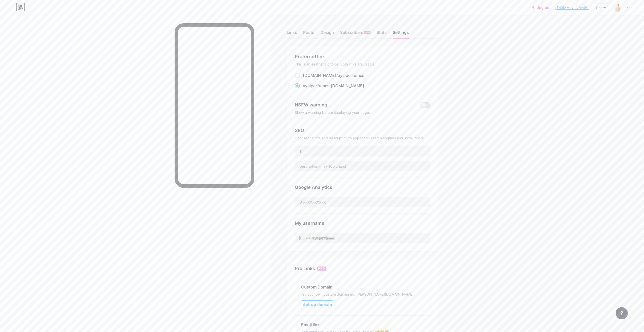  What do you see at coordinates (362, 287) in the screenshot?
I see `div: Custom Domain` at bounding box center [362, 287].